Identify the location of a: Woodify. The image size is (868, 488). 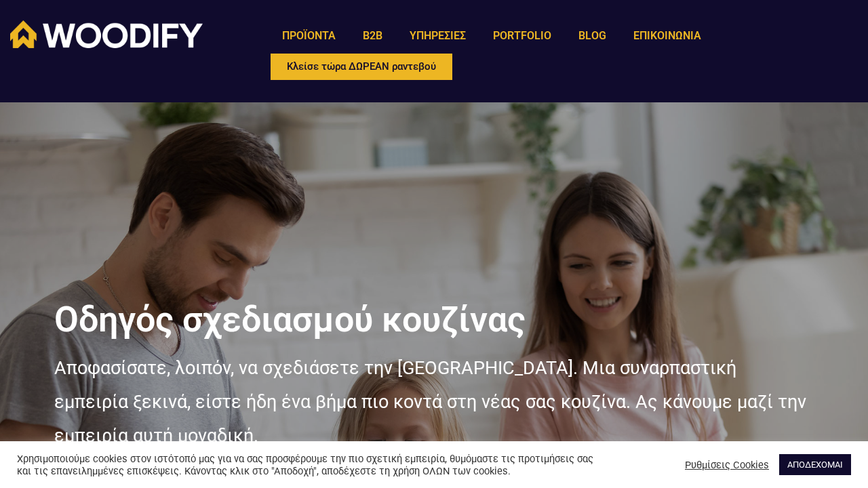
(107, 34).